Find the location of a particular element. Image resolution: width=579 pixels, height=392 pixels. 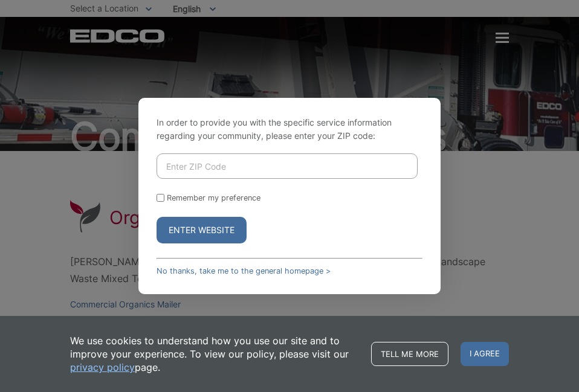

label: Remember my preference is located at coordinates (214, 198).